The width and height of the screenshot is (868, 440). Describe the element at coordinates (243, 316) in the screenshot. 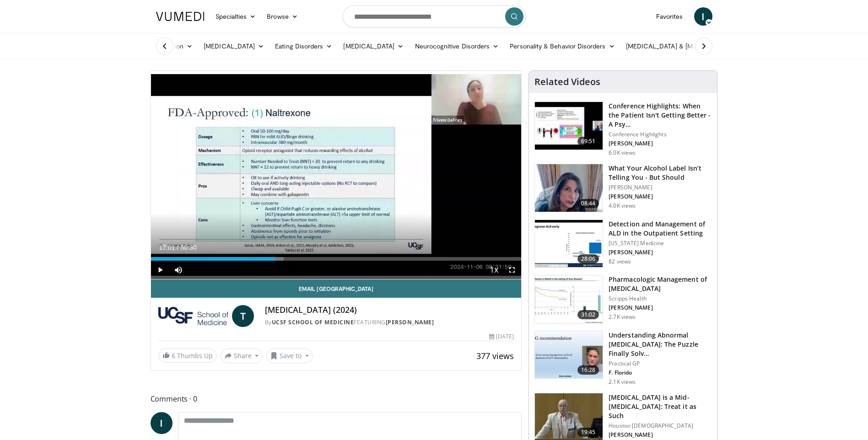

I see `span: T` at that location.